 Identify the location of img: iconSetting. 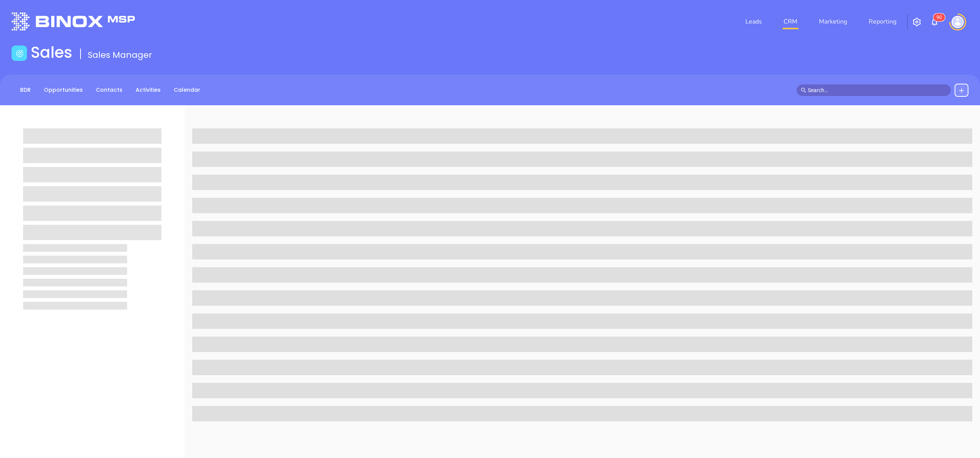
(917, 22).